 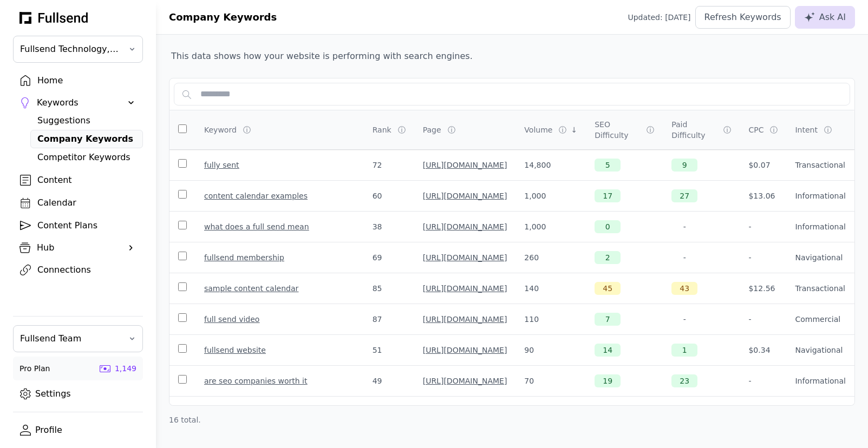 What do you see at coordinates (378, 165) in the screenshot?
I see `span: 72` at bounding box center [378, 165].